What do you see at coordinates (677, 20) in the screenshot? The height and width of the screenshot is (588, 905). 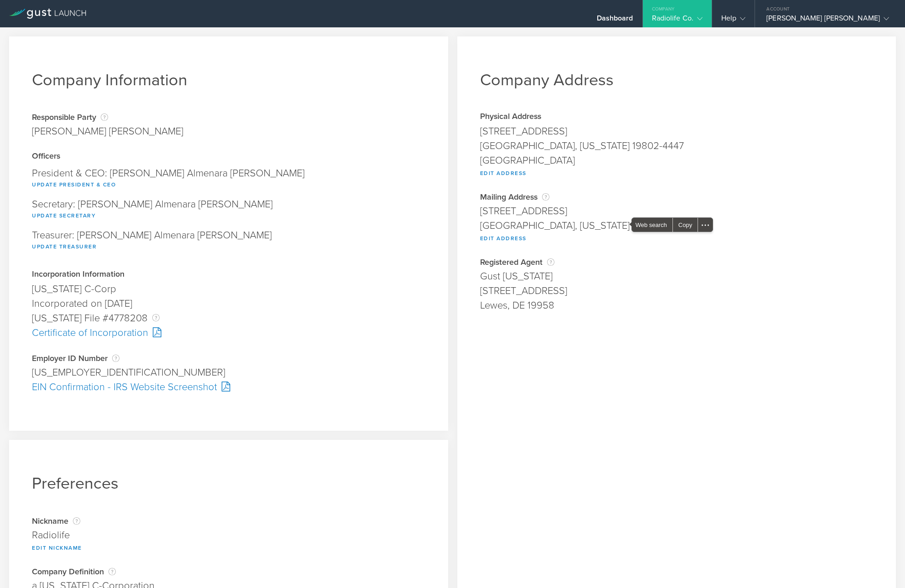 I see `div: Radiolife Co.` at bounding box center [677, 20].